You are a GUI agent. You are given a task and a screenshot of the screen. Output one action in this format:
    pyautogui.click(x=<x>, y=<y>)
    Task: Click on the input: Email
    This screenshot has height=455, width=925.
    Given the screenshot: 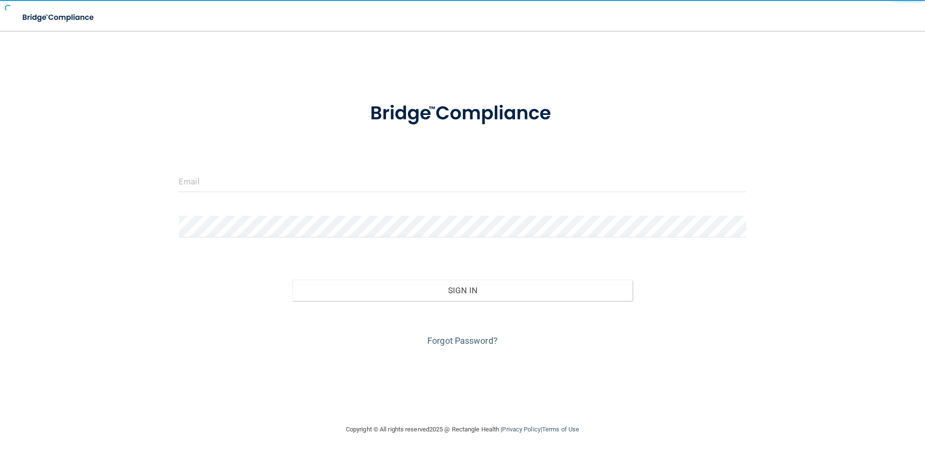 What is the action you would take?
    pyautogui.click(x=462, y=181)
    